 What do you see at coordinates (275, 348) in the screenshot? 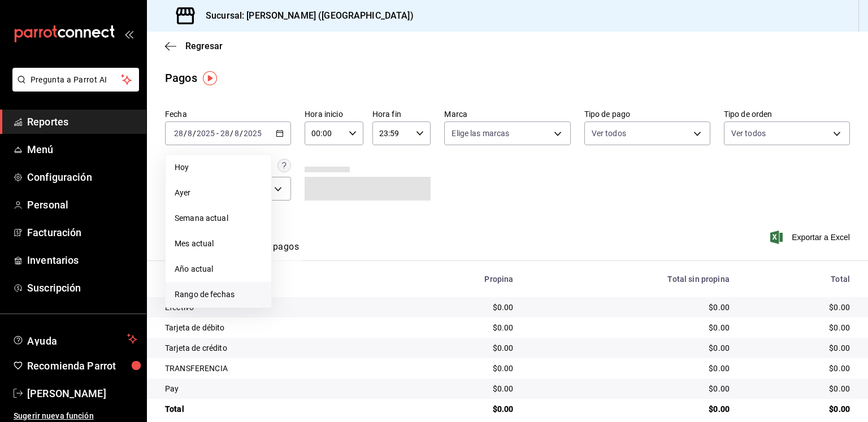
I see `div: Tarjeta de crédito` at bounding box center [275, 348].